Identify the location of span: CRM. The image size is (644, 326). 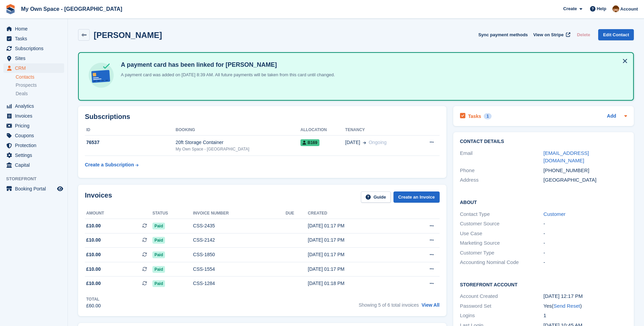
(36, 68).